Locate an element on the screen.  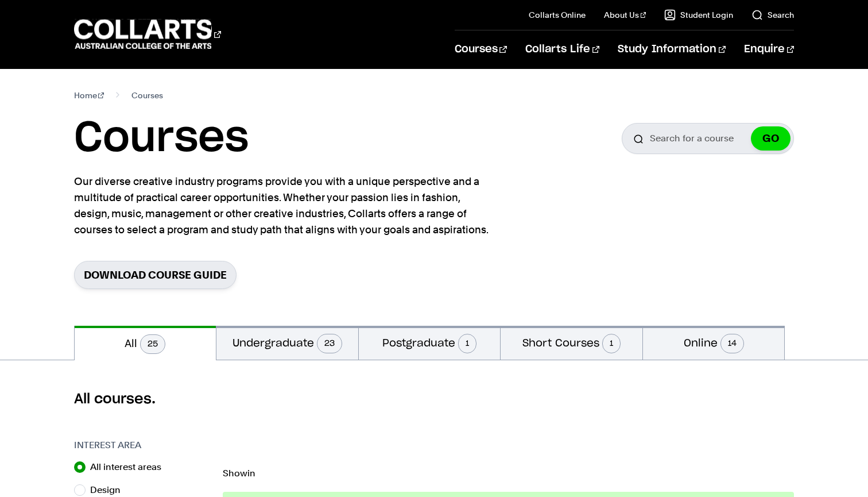
h2: All courses. is located at coordinates (434, 399).